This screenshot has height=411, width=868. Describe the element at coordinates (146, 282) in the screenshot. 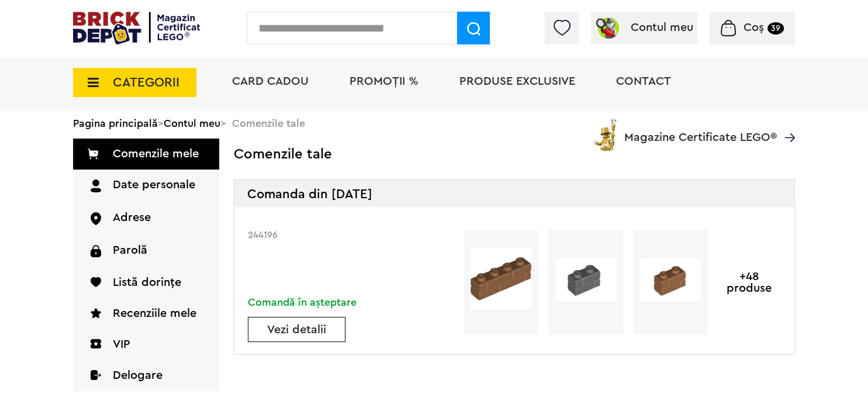

I see `a: Listă dorințe` at that location.